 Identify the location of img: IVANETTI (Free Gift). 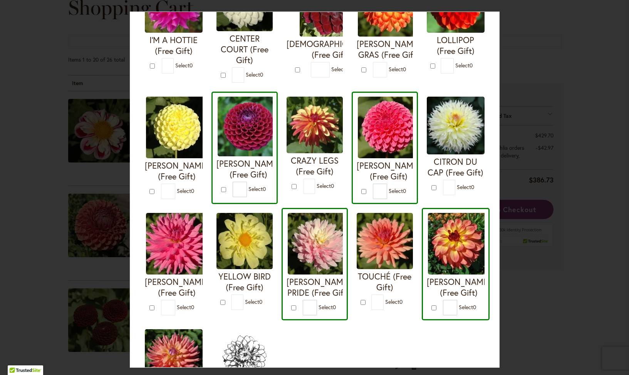
(249, 126).